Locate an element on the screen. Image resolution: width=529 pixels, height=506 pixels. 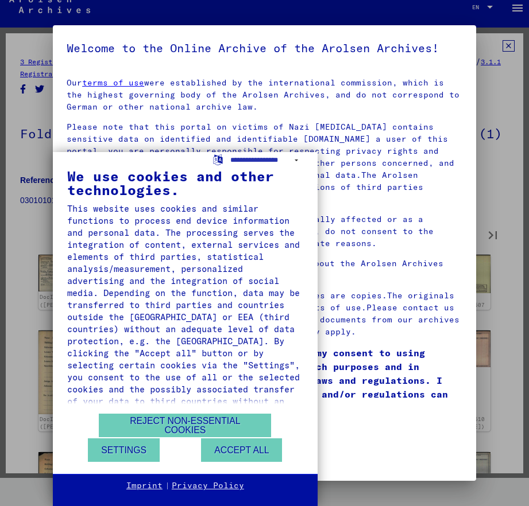
a: Imprint is located at coordinates (144, 486).